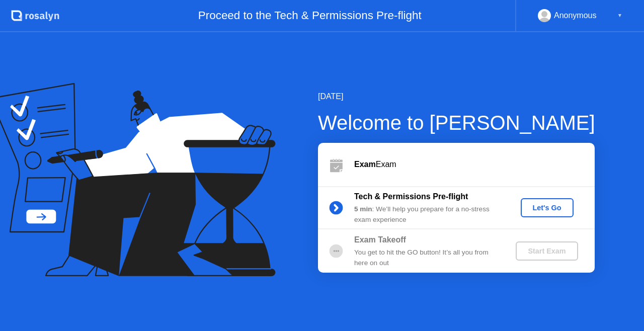  I want to click on div: You get to hit the GO button! It’s all you from here on out, so click(427, 258).